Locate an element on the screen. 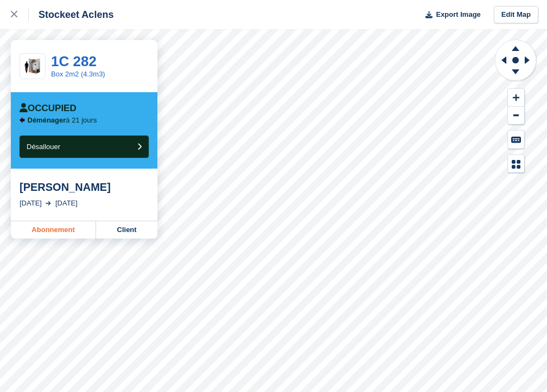  a: 1C 282 is located at coordinates (74, 61).